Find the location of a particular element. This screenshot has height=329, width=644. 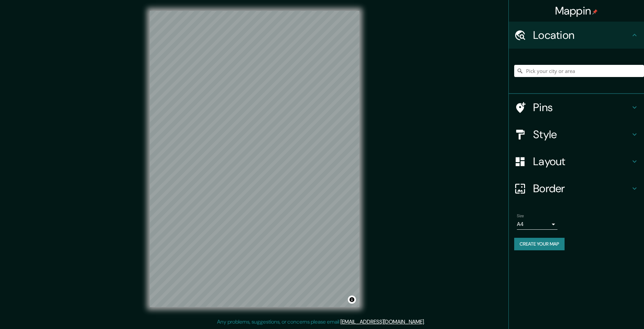

canvas: Map is located at coordinates (255, 159).